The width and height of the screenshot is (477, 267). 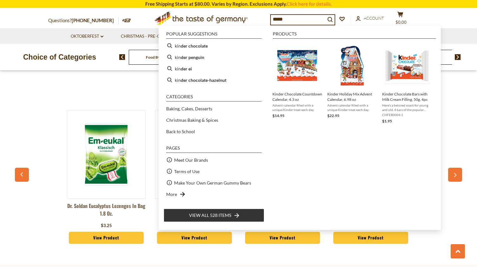 I want to click on div: Category Bestsellers, so click(x=238, y=89).